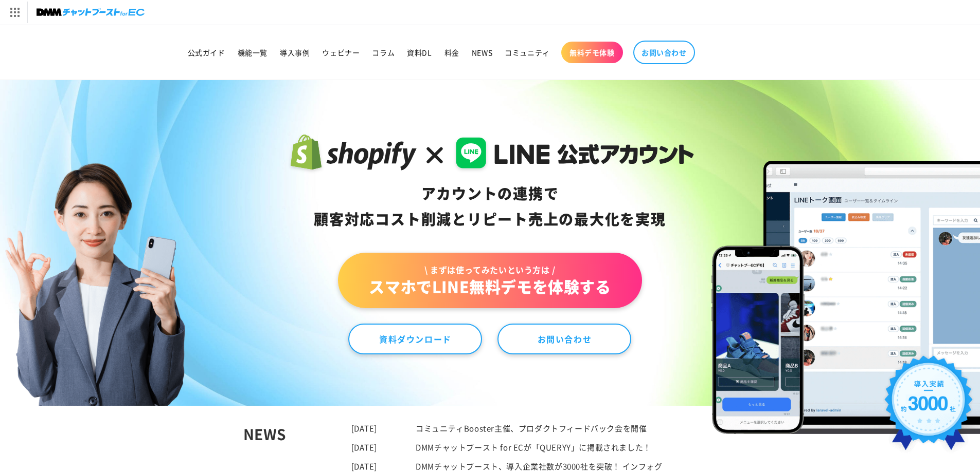  I want to click on span: 料金, so click(451, 53).